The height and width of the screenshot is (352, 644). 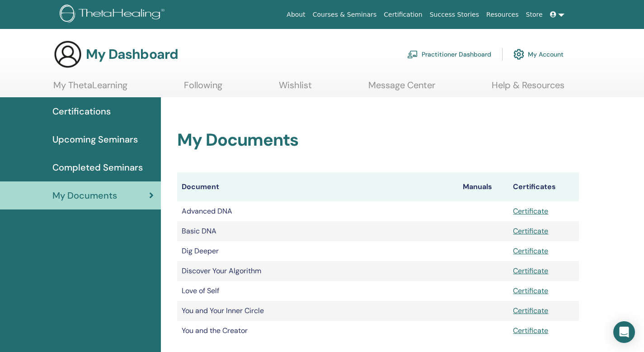 I want to click on a: Wishlist, so click(x=295, y=88).